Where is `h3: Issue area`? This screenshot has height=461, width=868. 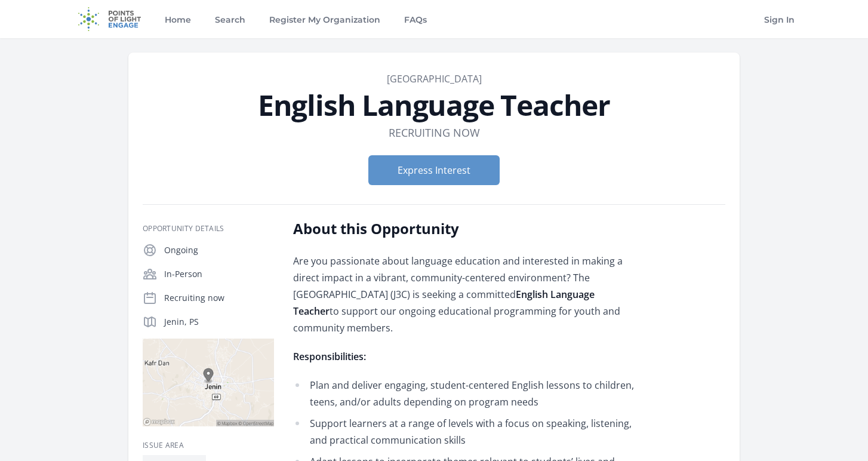
h3: Issue area is located at coordinates (208, 445).